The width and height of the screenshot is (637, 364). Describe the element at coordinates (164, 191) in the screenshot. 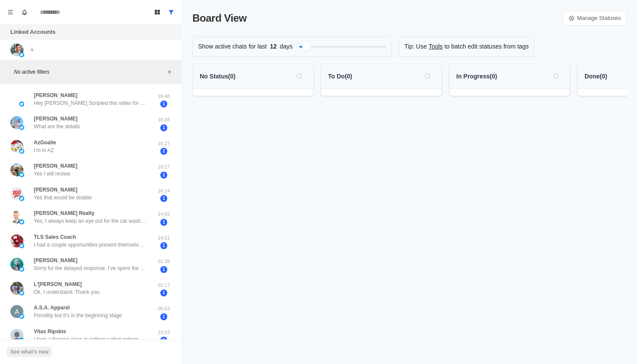

I see `p: 16:14` at that location.